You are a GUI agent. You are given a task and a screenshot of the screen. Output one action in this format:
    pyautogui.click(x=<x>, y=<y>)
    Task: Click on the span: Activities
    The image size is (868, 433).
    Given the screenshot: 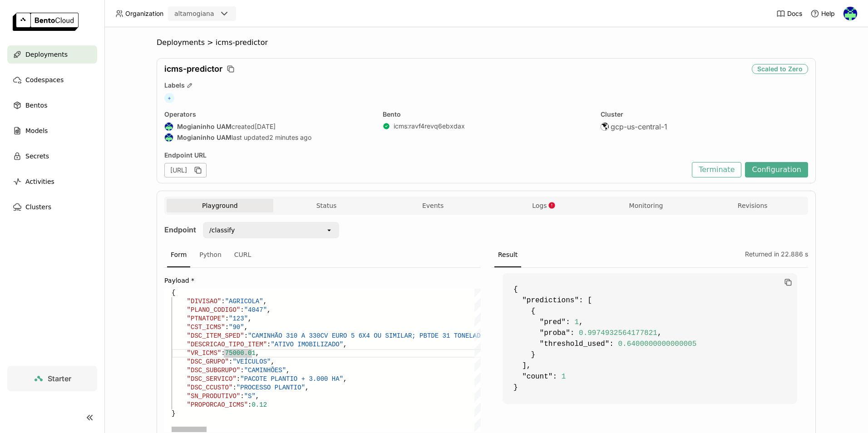 What is the action you would take?
    pyautogui.click(x=40, y=181)
    